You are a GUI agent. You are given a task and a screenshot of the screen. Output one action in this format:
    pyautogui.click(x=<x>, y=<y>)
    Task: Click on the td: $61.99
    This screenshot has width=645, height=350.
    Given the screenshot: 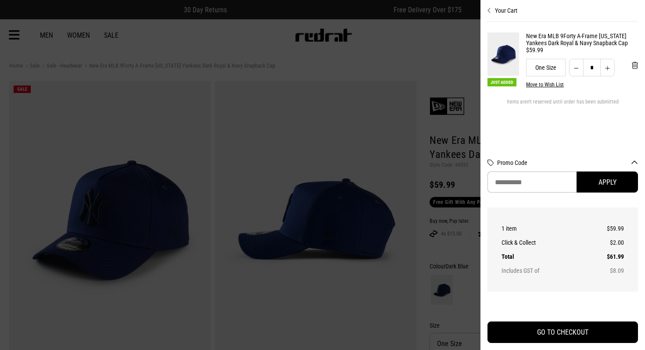 What is the action you would take?
    pyautogui.click(x=604, y=257)
    